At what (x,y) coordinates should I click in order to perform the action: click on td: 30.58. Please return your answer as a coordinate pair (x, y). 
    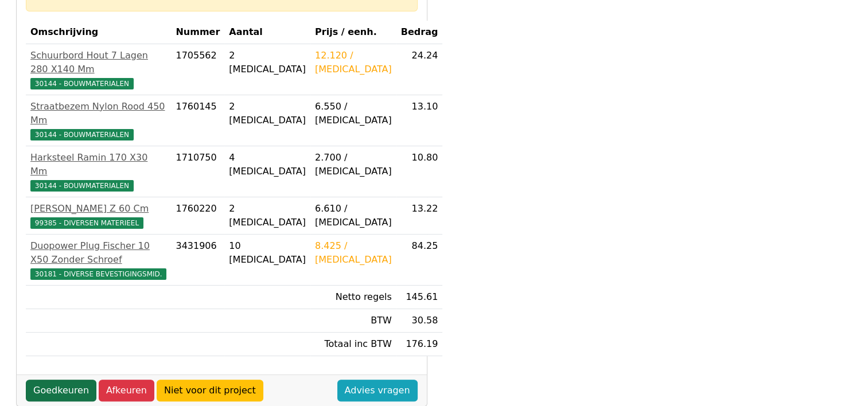
    Looking at the image, I should click on (419, 320).